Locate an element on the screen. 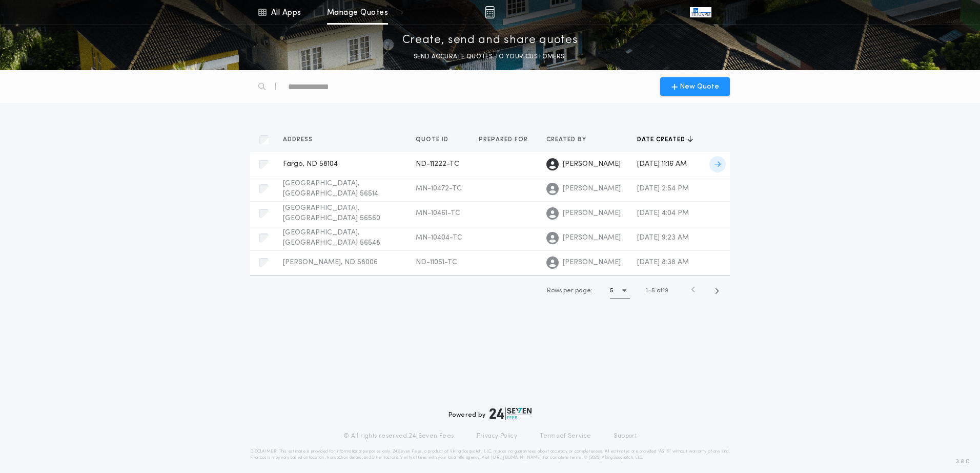 The image size is (980, 473). button: Quote ID is located at coordinates (435, 140).